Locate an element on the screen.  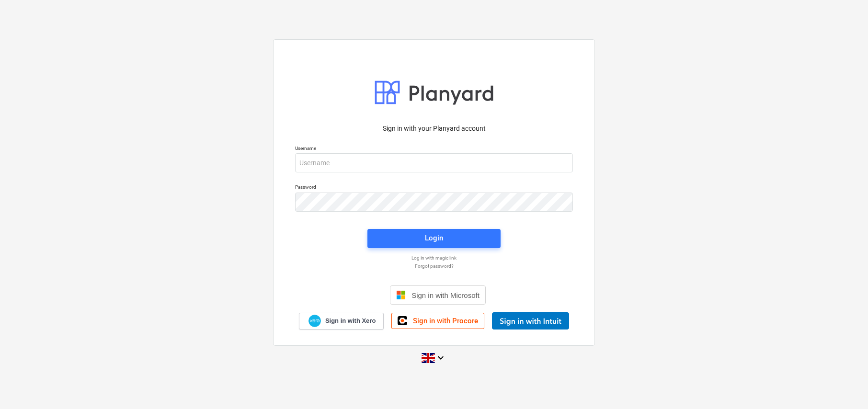
i: keyboard_arrow_down is located at coordinates (441, 357).